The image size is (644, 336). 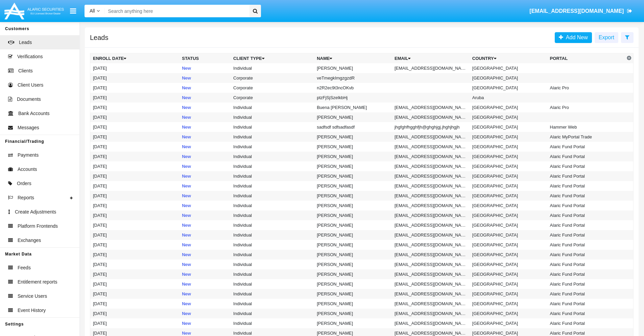 I want to click on span: Service Users, so click(x=32, y=296).